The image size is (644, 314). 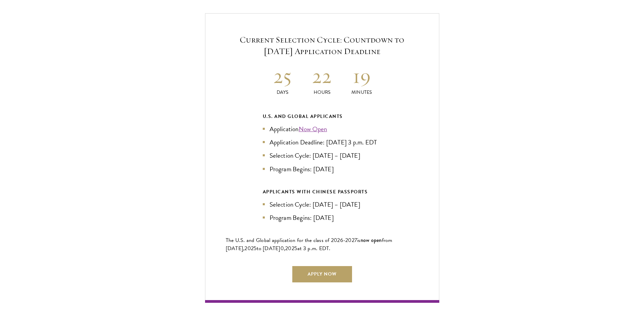 I want to click on h2: 22, so click(x=322, y=76).